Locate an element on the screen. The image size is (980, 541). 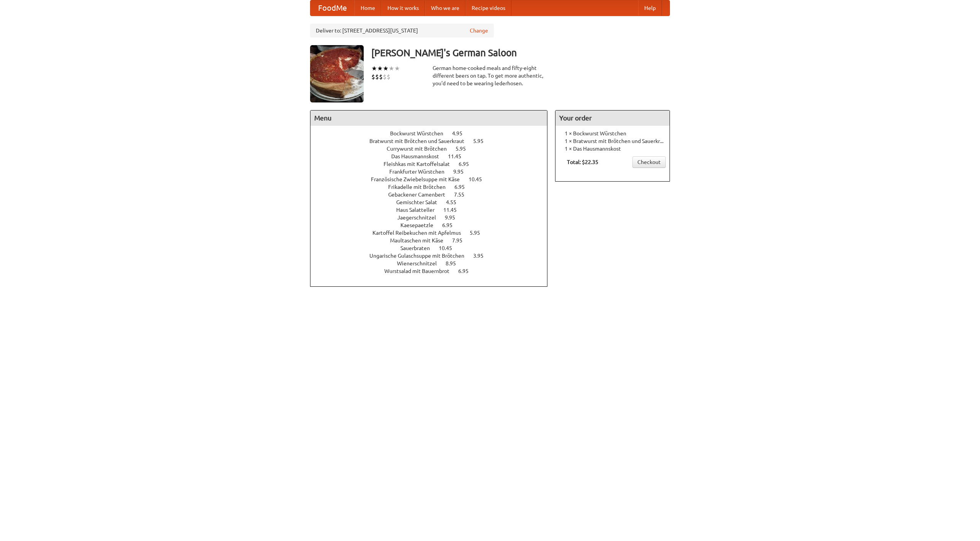
span: Jaegerschnitzel is located at coordinates (421, 217).